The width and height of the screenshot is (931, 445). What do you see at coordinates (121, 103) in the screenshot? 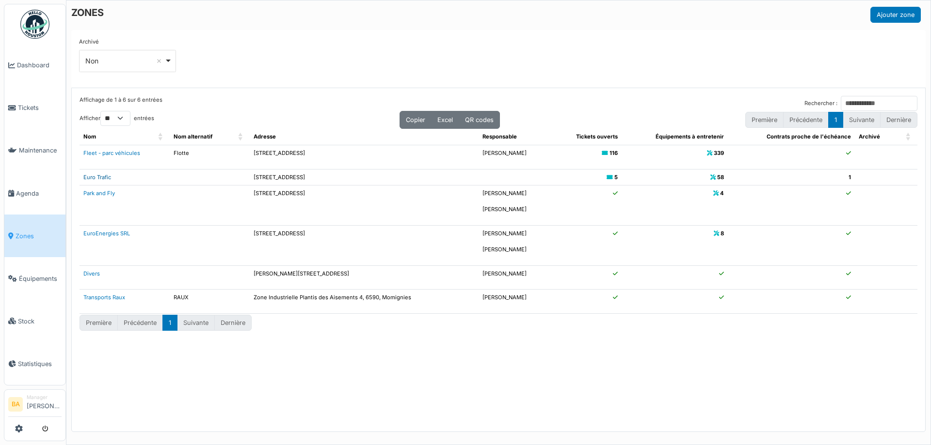
I see `div: Affichage de 1 à 6 sur 6 entrées` at bounding box center [121, 103].